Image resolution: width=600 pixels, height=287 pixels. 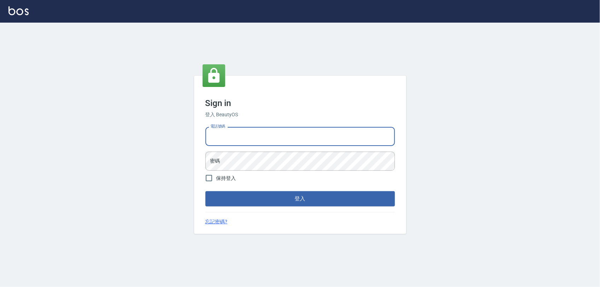 What do you see at coordinates (18, 11) in the screenshot?
I see `img: Logo` at bounding box center [18, 11].